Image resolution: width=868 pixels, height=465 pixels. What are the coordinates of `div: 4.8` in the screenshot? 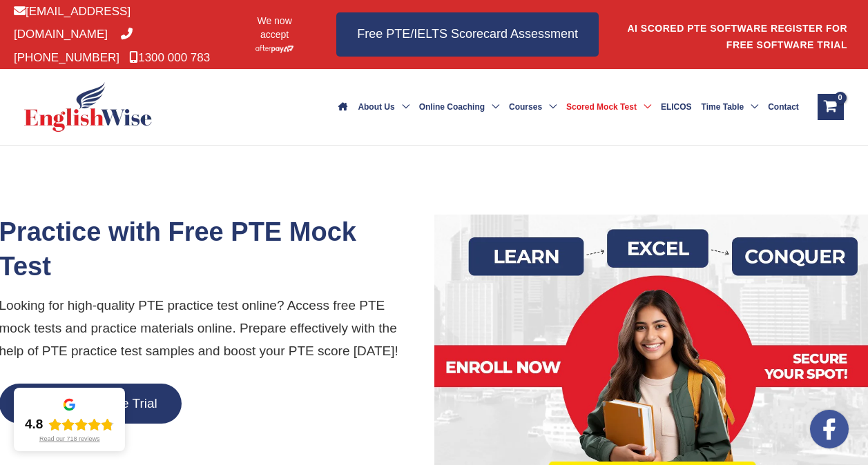 It's located at (33, 424).